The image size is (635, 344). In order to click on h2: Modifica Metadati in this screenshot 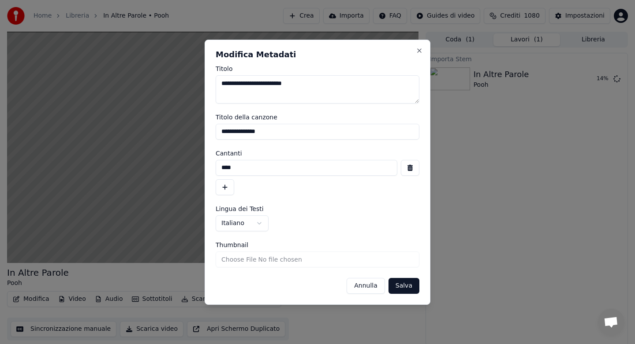, I will do `click(317, 55)`.